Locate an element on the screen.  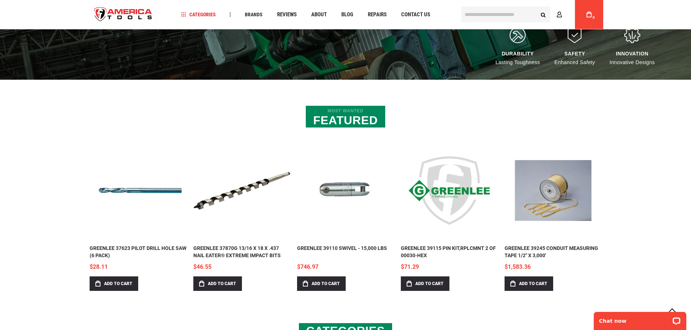
span: Blog is located at coordinates (347, 14).